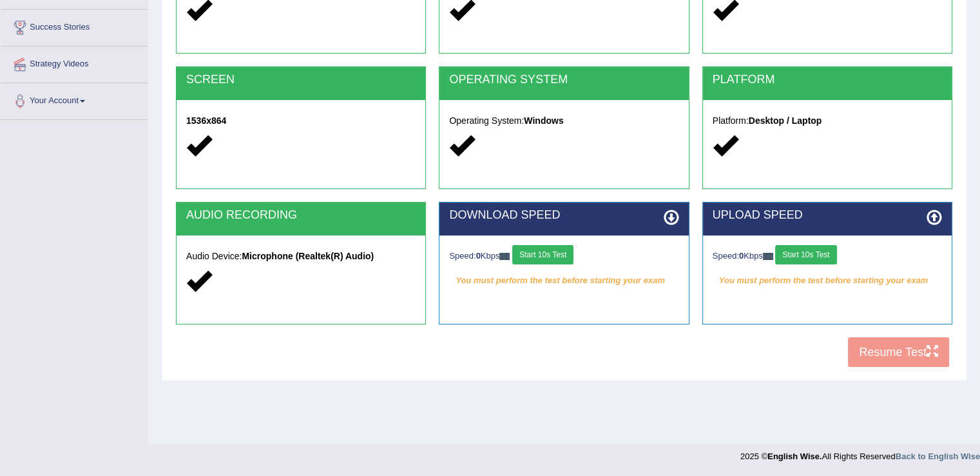  What do you see at coordinates (794, 456) in the screenshot?
I see `strong: English Wise.` at bounding box center [794, 456].